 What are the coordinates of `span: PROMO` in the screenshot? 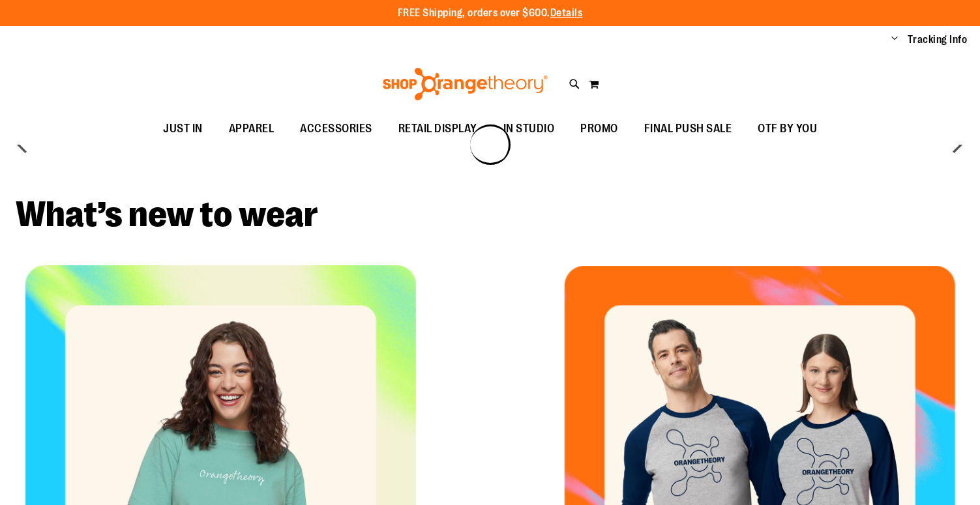 It's located at (599, 128).